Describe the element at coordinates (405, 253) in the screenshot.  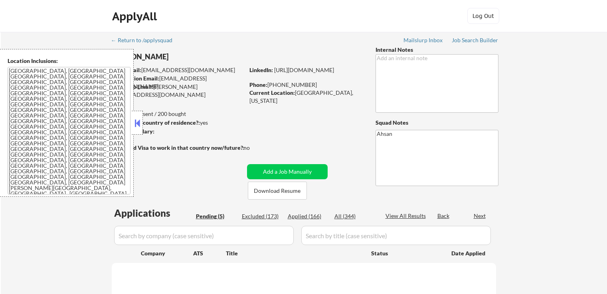
I see `div: Status` at that location.